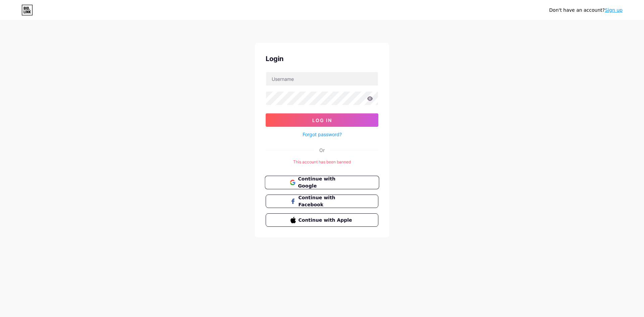  Describe the element at coordinates (322, 79) in the screenshot. I see `input: Username` at that location.